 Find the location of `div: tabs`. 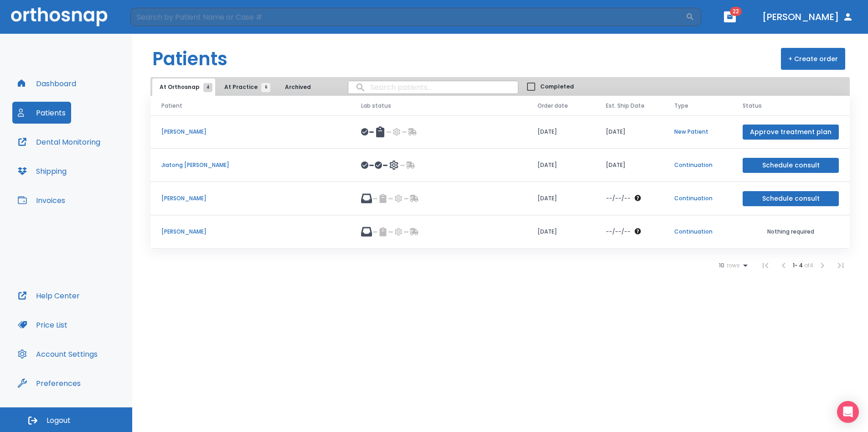

div: tabs is located at coordinates (237, 87).